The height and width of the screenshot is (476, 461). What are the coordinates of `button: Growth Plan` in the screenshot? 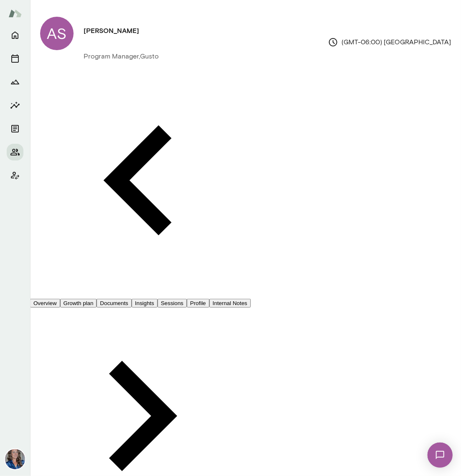 It's located at (15, 82).